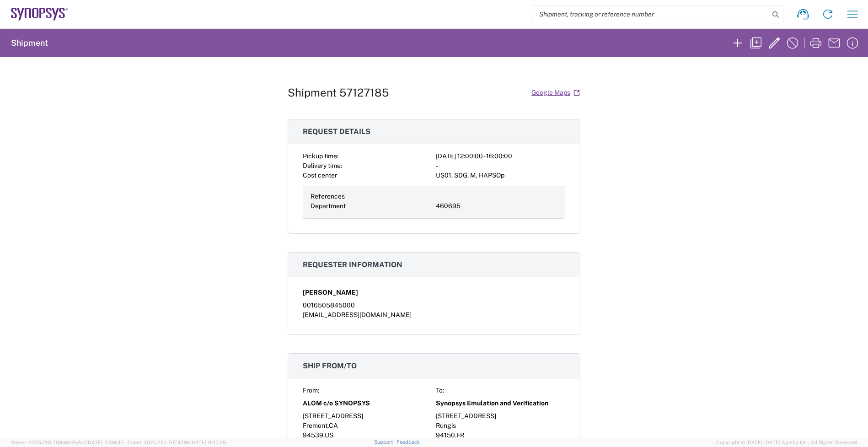 This screenshot has width=868, height=447. What do you see at coordinates (500, 175) in the screenshot?
I see `div: US01, SDG, M, HAPSOp` at bounding box center [500, 175].